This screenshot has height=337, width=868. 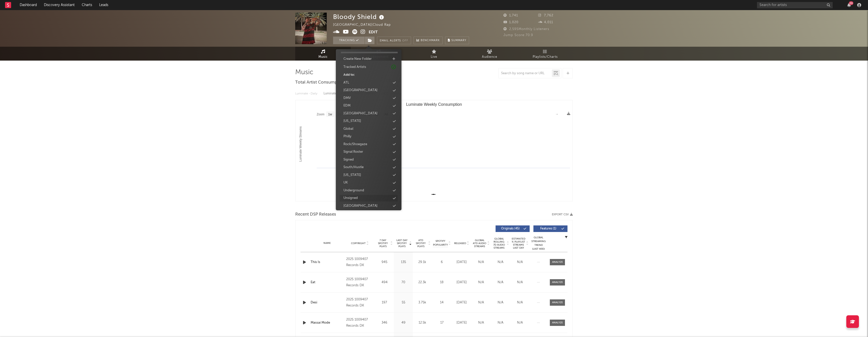 What do you see at coordinates (405, 41) in the screenshot?
I see `em: Off` at bounding box center [405, 41].